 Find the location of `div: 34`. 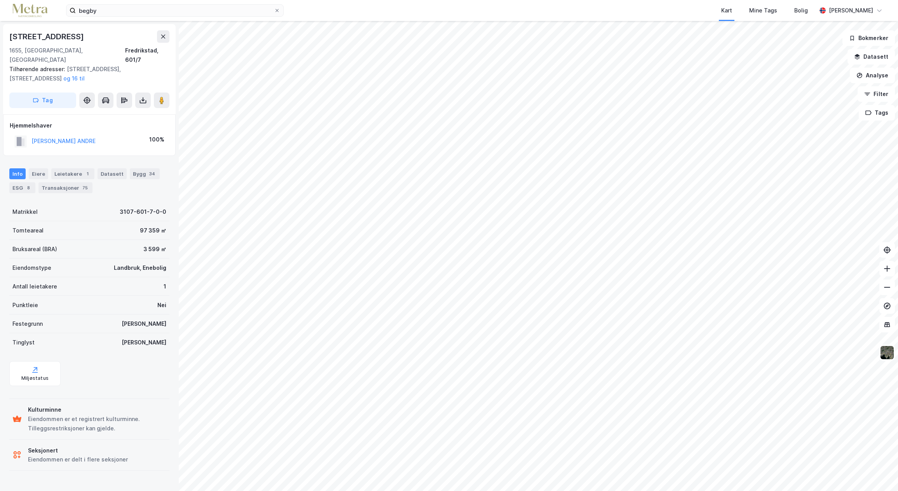

div: 34 is located at coordinates (152, 174).